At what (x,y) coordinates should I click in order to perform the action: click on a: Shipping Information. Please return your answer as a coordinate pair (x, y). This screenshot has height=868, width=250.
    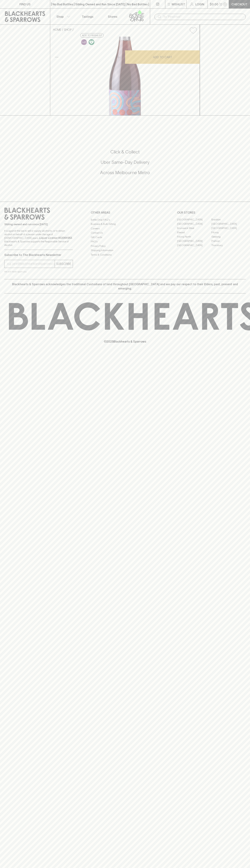
    Looking at the image, I should click on (125, 250).